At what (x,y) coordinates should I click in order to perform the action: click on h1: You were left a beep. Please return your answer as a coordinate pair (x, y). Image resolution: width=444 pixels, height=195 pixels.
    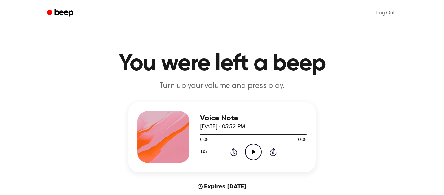
    Looking at the image, I should click on (222, 64).